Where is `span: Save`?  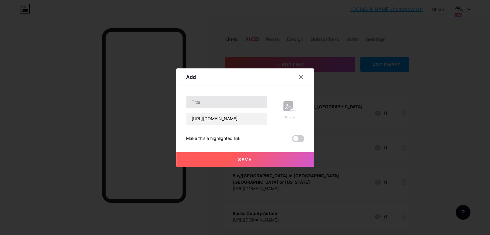
span: Save is located at coordinates (245, 159).